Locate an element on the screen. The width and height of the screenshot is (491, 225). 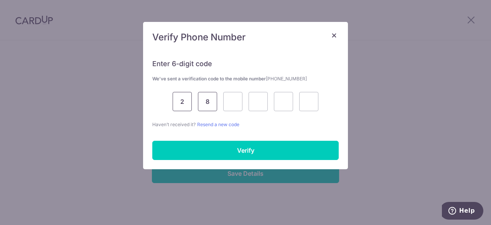
span: Resend a new code is located at coordinates (218, 124).